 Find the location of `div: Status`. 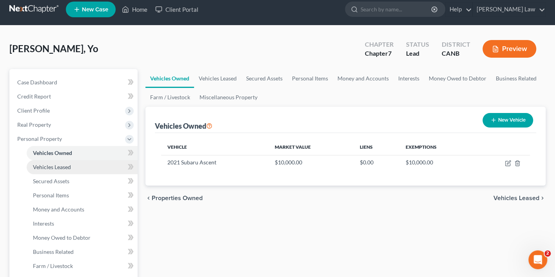

div: Status is located at coordinates (418, 44).